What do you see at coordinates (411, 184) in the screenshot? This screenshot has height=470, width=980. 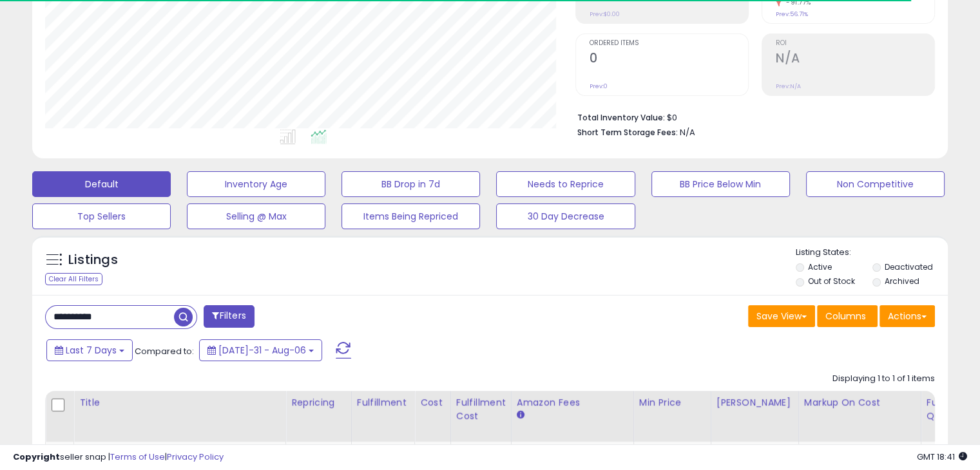 I see `button: BB Drop in 7d` at bounding box center [411, 184].